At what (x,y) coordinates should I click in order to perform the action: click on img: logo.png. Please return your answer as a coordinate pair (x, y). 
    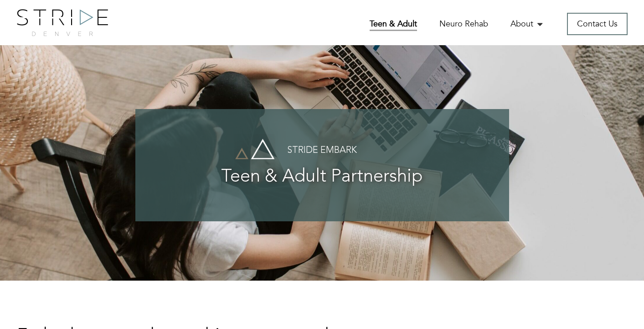
    Looking at the image, I should click on (62, 22).